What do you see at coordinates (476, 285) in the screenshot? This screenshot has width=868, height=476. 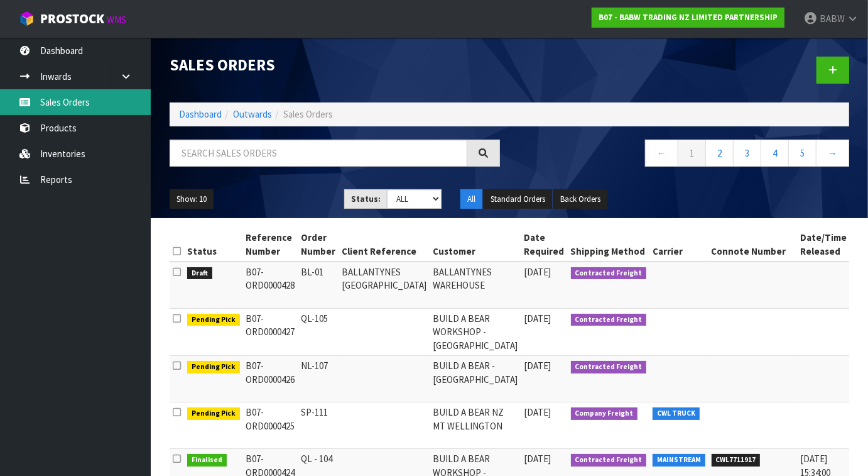 I see `td: BALLANTYNES WAREHOUSE` at bounding box center [476, 285].